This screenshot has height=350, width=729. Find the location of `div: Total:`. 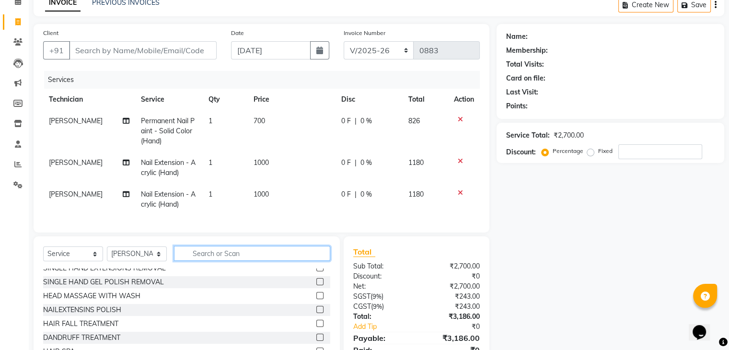

div: Total: is located at coordinates (381, 316).